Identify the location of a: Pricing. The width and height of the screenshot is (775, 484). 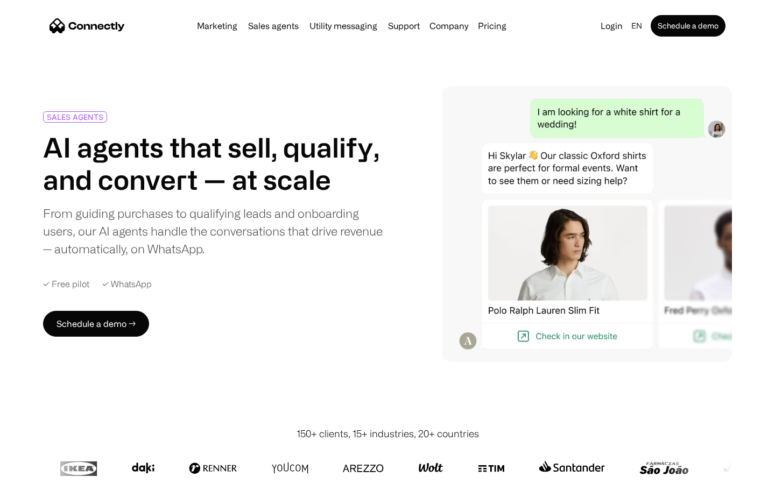
(492, 26).